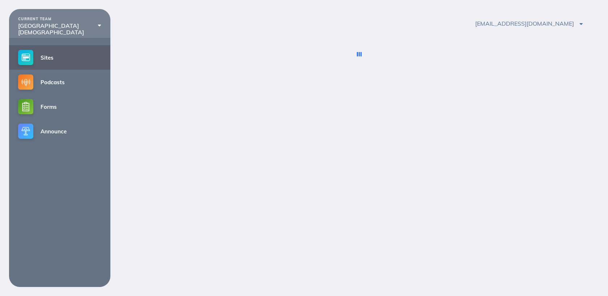 This screenshot has width=608, height=296. I want to click on a: Announce, so click(60, 131).